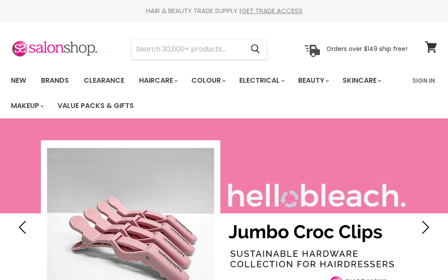 This screenshot has height=280, width=448. Describe the element at coordinates (205, 93) in the screenshot. I see `ul: Main menu` at that location.